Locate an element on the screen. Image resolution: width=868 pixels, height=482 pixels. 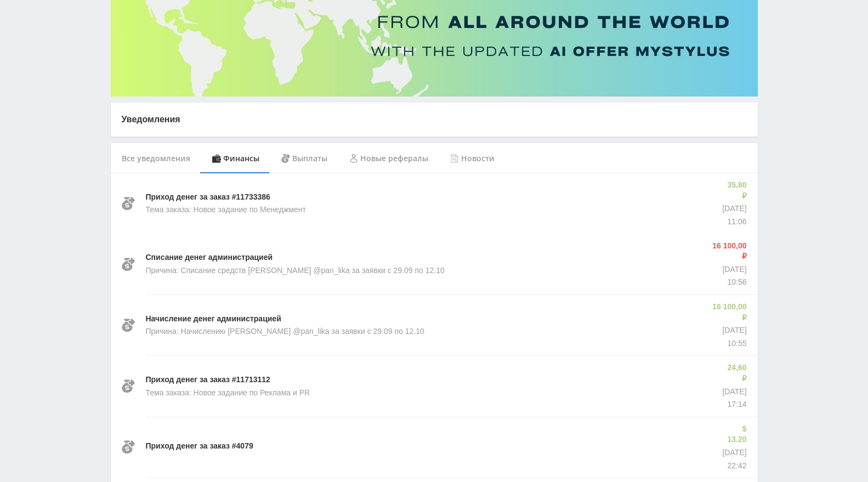
p: 11:06 is located at coordinates (734, 222).